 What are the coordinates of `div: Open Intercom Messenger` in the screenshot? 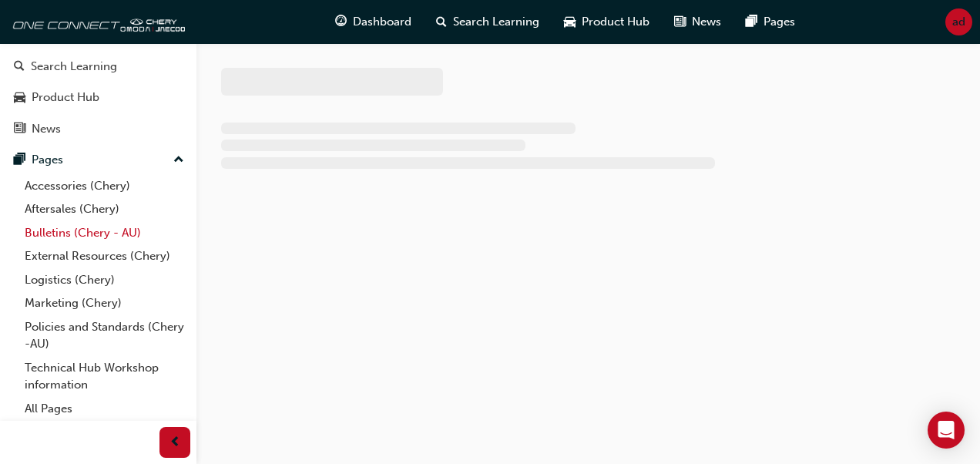 It's located at (946, 430).